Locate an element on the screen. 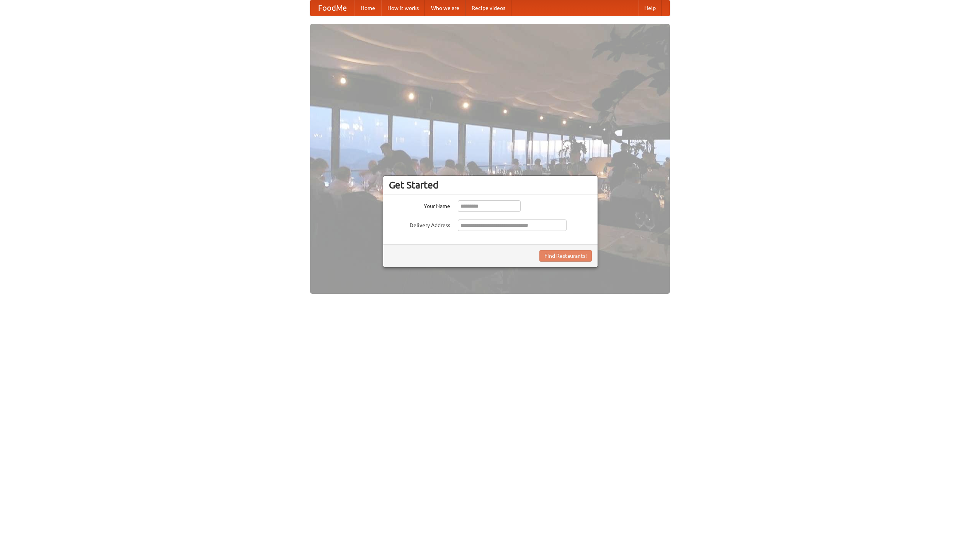 The height and width of the screenshot is (542, 980). a: Recipe videos is located at coordinates (488, 8).